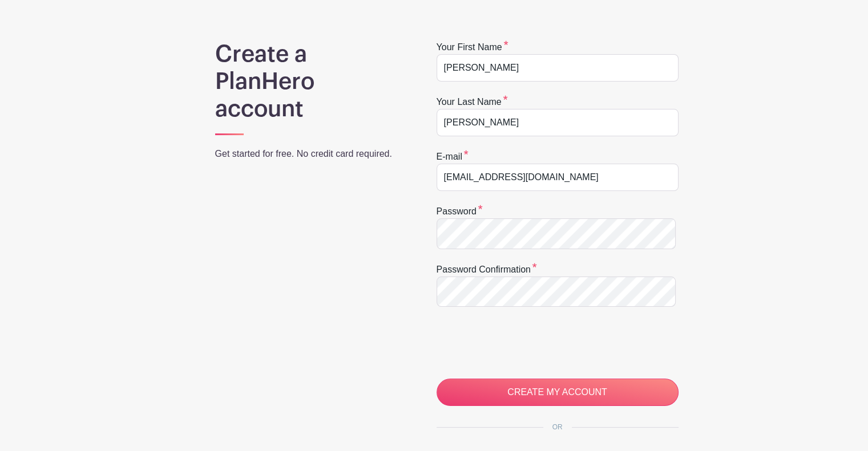 The image size is (868, 451). I want to click on input: e.g. Julie, so click(558, 68).